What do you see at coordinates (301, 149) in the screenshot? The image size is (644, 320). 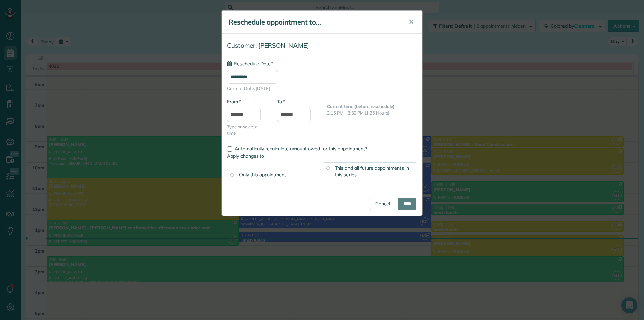 I see `span: Automatically recalculate amount owed for this appointment?` at bounding box center [301, 149].